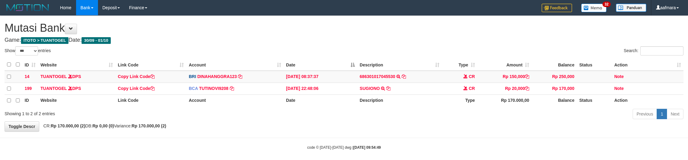  Describe the element at coordinates (645, 114) in the screenshot. I see `a: Previous` at that location.